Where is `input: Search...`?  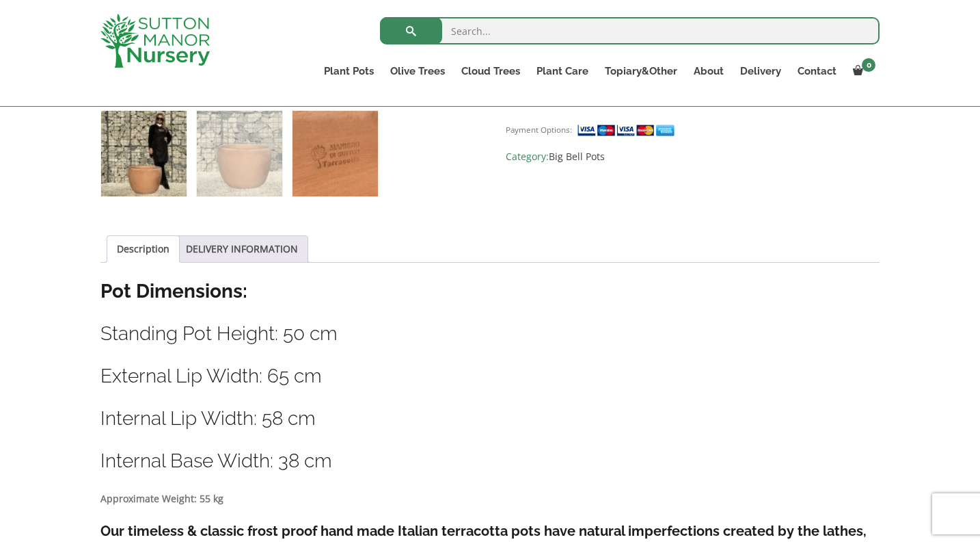
input: Search... is located at coordinates (629, 31).